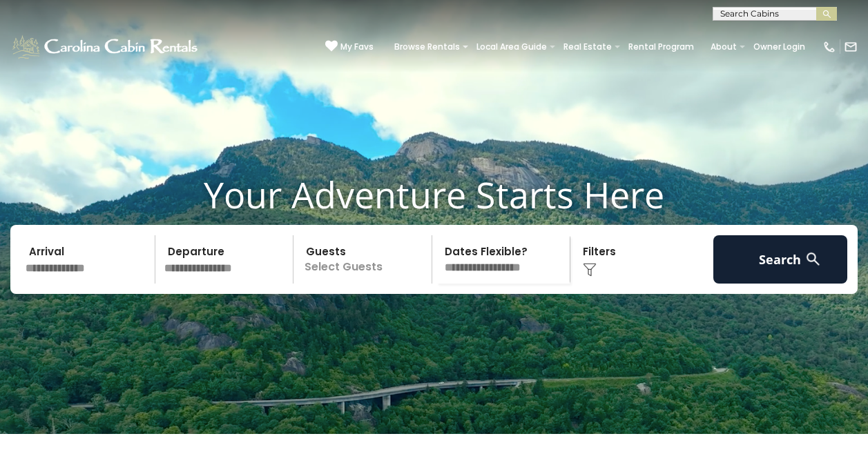 The height and width of the screenshot is (465, 868). I want to click on img: phone-regular-white.png, so click(829, 47).